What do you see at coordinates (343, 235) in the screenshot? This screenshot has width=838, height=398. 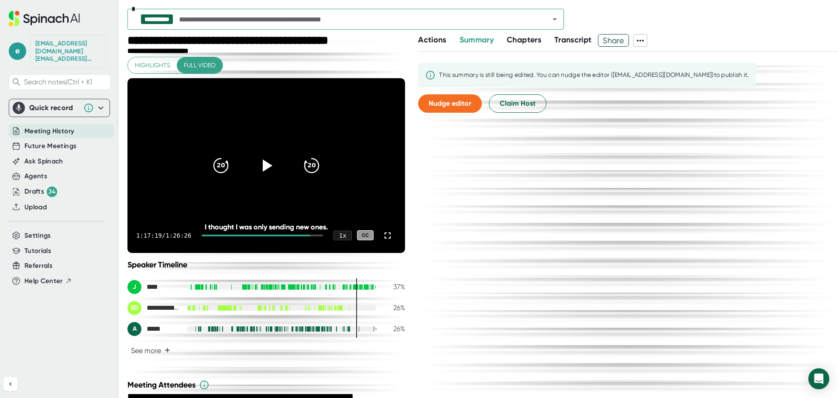 I see `div: 1 x` at bounding box center [343, 235].